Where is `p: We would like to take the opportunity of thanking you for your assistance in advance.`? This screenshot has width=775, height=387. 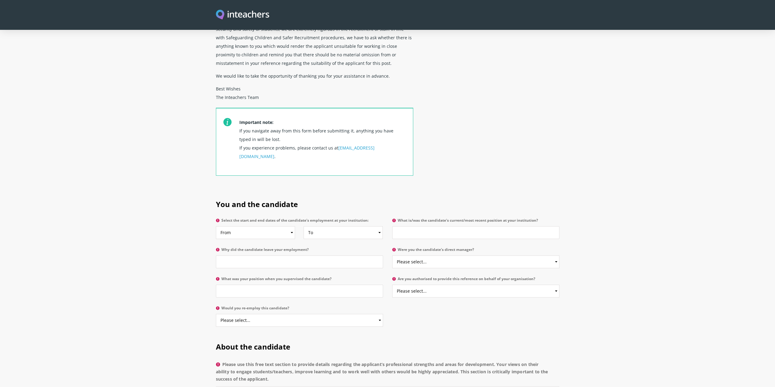
p: We would like to take the opportunity of thanking you for your assistance in advance. is located at coordinates (314, 76).